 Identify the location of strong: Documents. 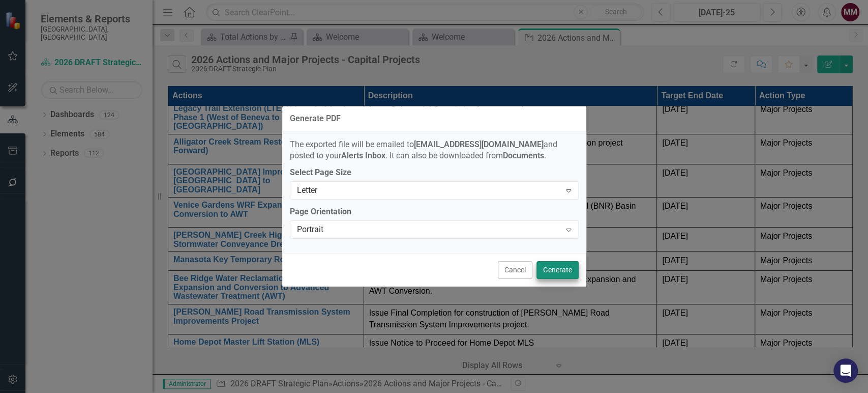
(523, 155).